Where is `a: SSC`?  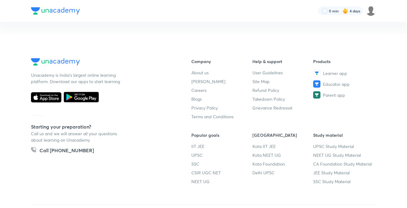 a: SSC is located at coordinates (222, 164).